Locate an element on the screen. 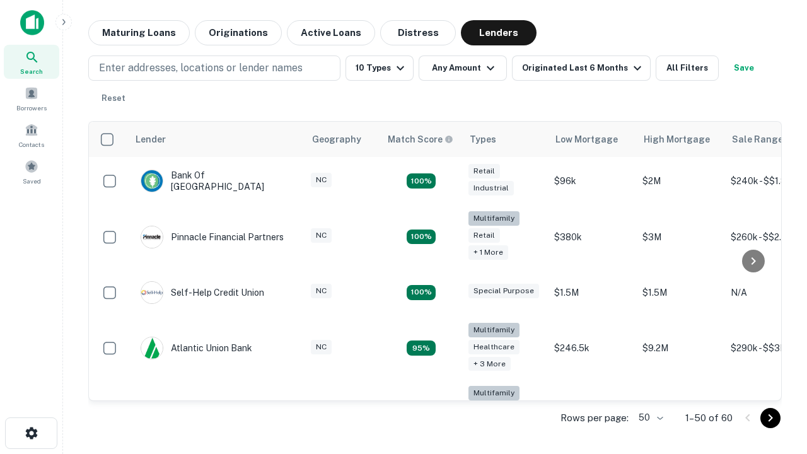  td: $246k is located at coordinates (592, 411).